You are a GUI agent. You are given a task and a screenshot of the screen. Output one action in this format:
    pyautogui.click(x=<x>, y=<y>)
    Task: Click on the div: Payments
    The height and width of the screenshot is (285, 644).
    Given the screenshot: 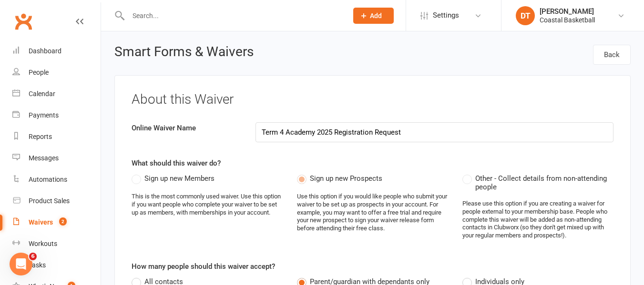 What is the action you would take?
    pyautogui.click(x=44, y=115)
    